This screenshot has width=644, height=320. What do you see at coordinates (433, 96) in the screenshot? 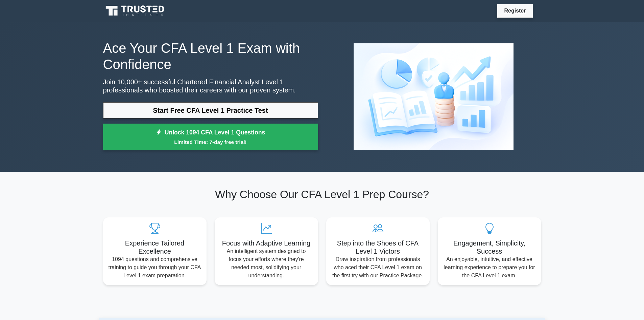
I see `img: Chartered Financial Analyst Level 1 Preview` at bounding box center [433, 96].